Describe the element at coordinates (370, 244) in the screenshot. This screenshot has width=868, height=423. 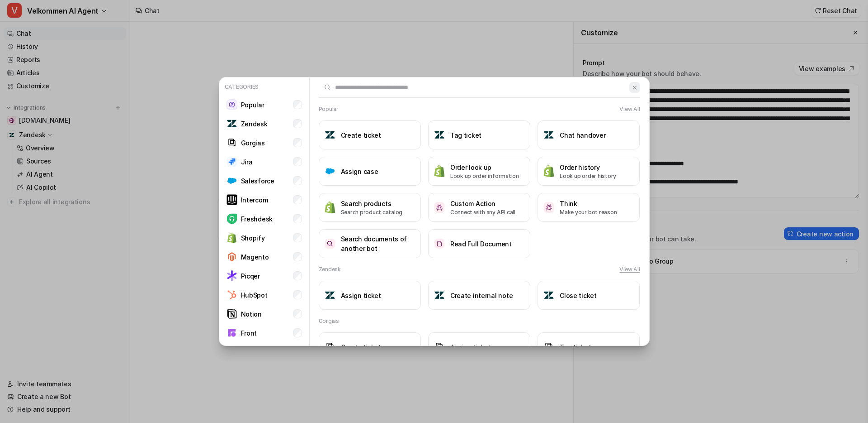
I see `button: Search documents of another botSearch documents of another bot` at that location.